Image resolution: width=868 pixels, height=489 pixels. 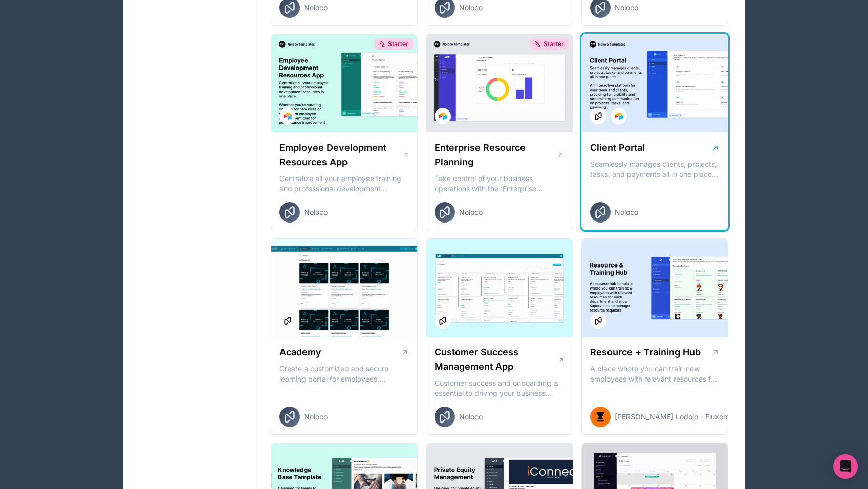 I want to click on h1: Client Portal, so click(x=617, y=148).